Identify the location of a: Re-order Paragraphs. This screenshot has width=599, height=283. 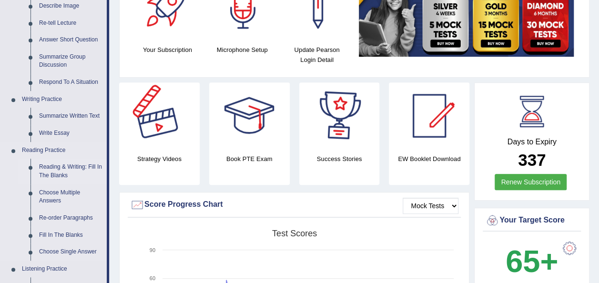
(70, 218).